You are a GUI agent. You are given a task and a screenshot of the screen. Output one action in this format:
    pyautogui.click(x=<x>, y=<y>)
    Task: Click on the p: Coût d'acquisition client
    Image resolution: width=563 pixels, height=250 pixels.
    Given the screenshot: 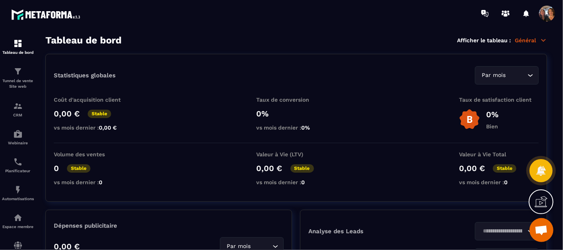 What is the action you would take?
    pyautogui.click(x=94, y=100)
    